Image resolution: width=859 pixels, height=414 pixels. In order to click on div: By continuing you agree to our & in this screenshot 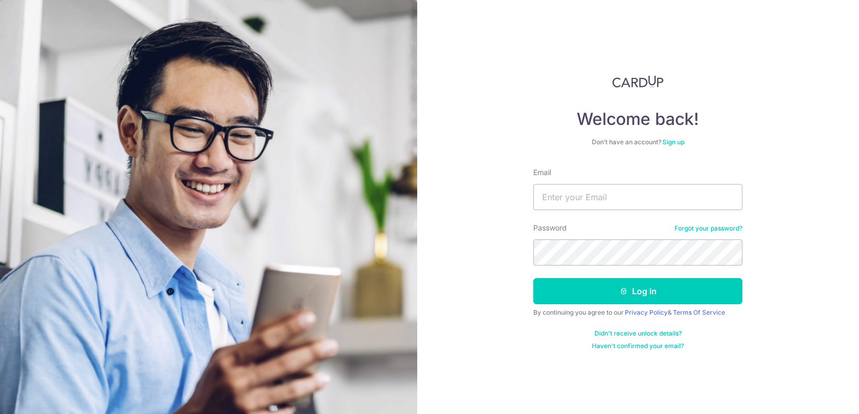, I will do `click(638, 313)`.